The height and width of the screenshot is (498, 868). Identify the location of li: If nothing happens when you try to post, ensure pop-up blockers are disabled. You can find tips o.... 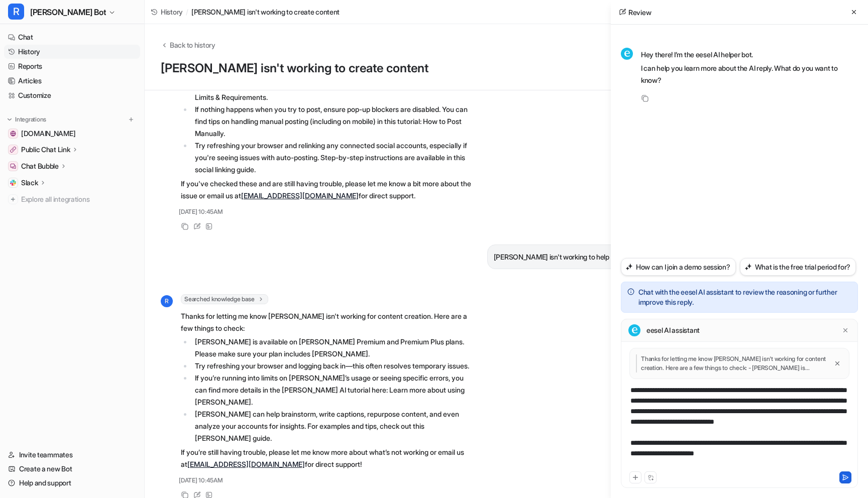
(333, 121).